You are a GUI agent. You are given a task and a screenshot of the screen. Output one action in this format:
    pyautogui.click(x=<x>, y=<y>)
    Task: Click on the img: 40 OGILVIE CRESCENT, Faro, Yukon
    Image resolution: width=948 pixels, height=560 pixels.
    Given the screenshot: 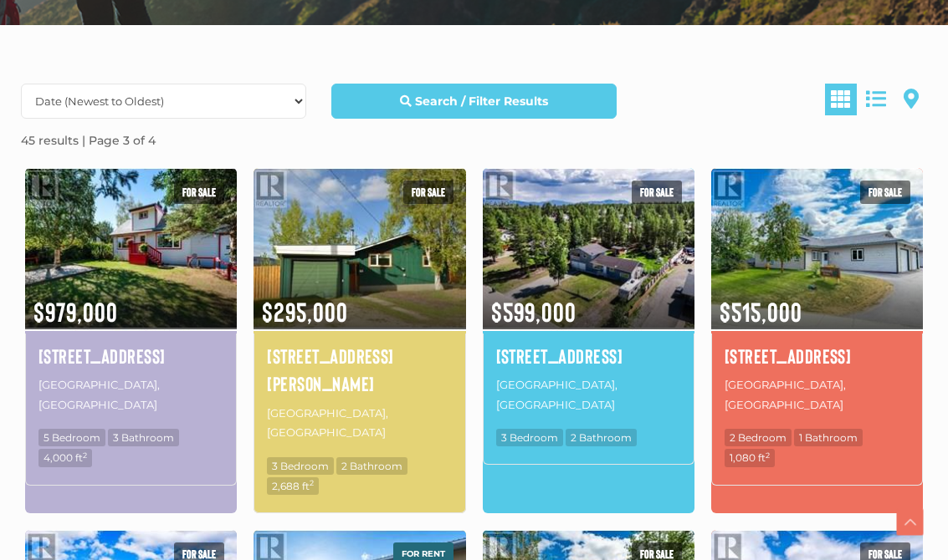 What is the action you would take?
    pyautogui.click(x=359, y=248)
    